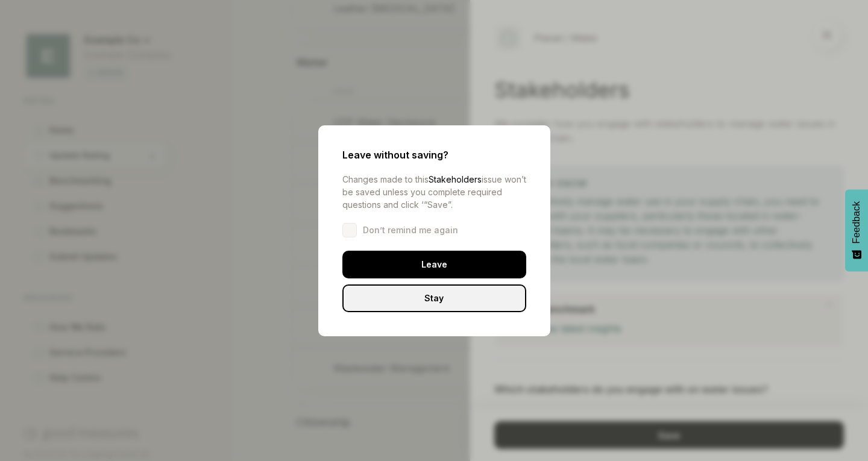 The height and width of the screenshot is (461, 868). I want to click on div: Leave without saving?, so click(434, 155).